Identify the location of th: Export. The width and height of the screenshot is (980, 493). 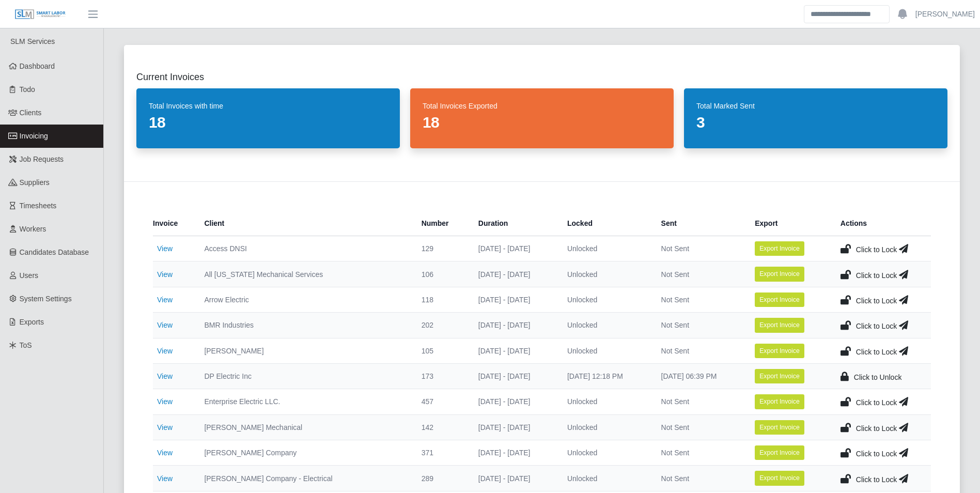
(789, 224).